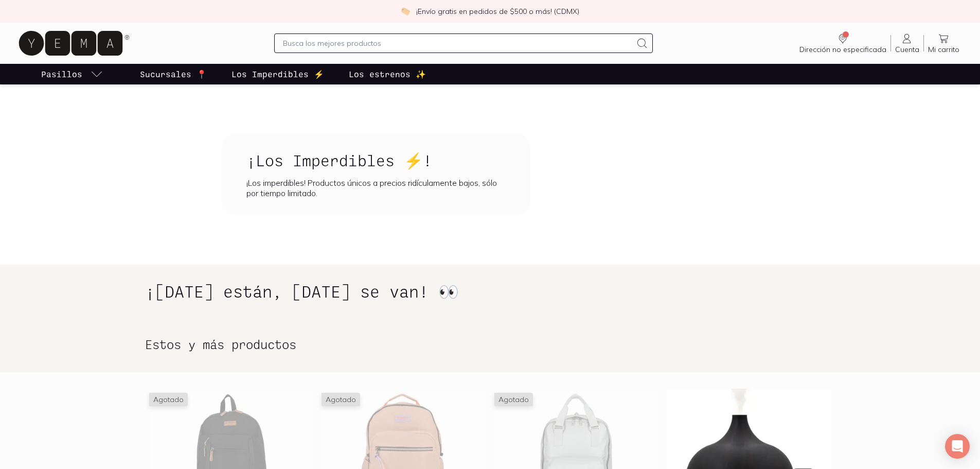  What do you see at coordinates (173, 74) in the screenshot?
I see `a: Sucursales 📍` at bounding box center [173, 74].